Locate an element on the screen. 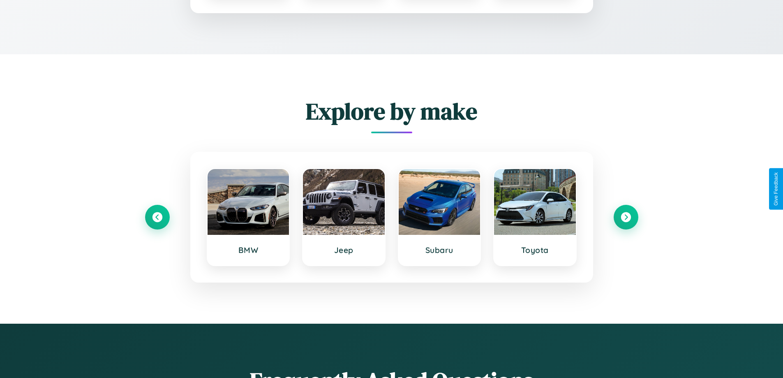 The height and width of the screenshot is (378, 783). h2: Explore by make is located at coordinates (392, 111).